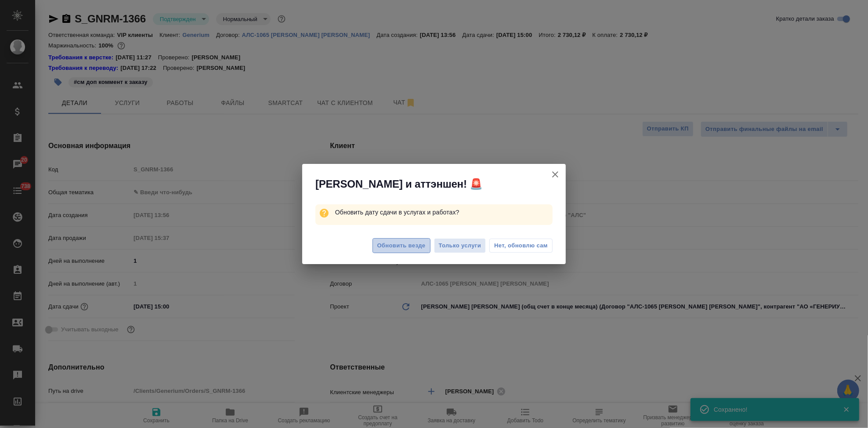 The image size is (868, 428). What do you see at coordinates (443, 212) in the screenshot?
I see `p: Обновить дату сдачи в услугах и работах?` at bounding box center [443, 212].